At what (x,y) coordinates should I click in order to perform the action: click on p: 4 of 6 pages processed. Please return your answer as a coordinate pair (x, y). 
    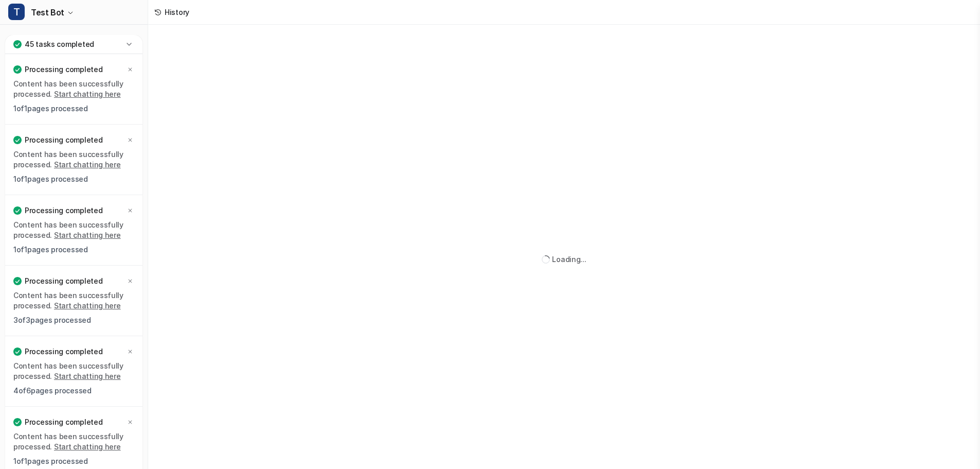
    Looking at the image, I should click on (74, 391).